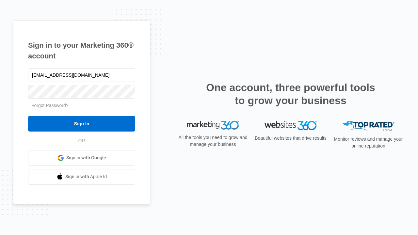 This screenshot has height=235, width=418. What do you see at coordinates (86, 158) in the screenshot?
I see `span: Sign in with Google` at bounding box center [86, 158].